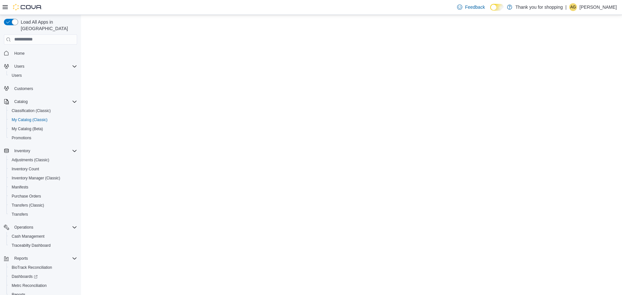 The image size is (622, 295). Describe the element at coordinates (31, 111) in the screenshot. I see `a: Classification (Classic)` at that location.